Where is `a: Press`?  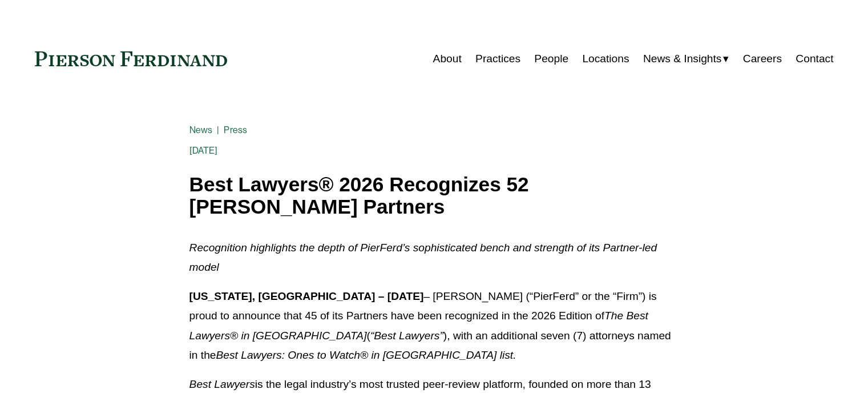 a: Press is located at coordinates (236, 130).